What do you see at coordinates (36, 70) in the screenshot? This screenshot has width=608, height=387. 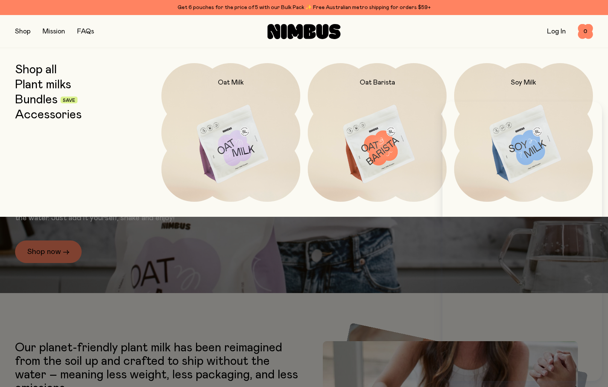 I see `a: Shop all` at bounding box center [36, 70].